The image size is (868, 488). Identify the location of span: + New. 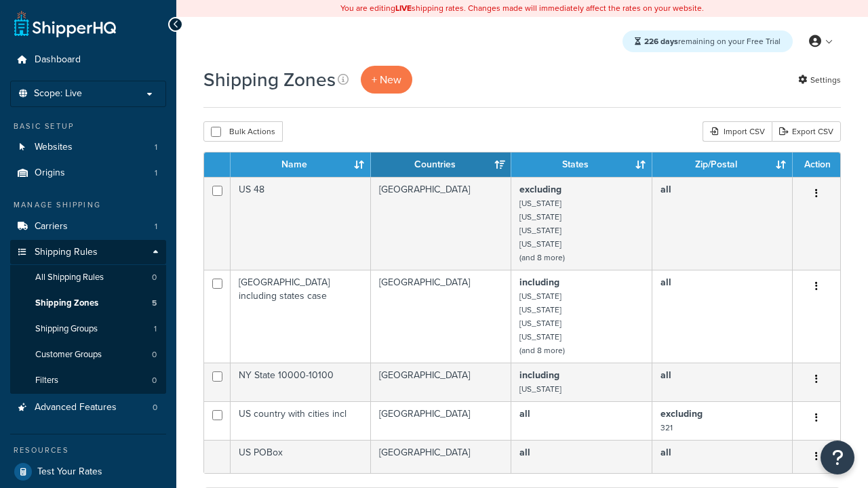
(386, 80).